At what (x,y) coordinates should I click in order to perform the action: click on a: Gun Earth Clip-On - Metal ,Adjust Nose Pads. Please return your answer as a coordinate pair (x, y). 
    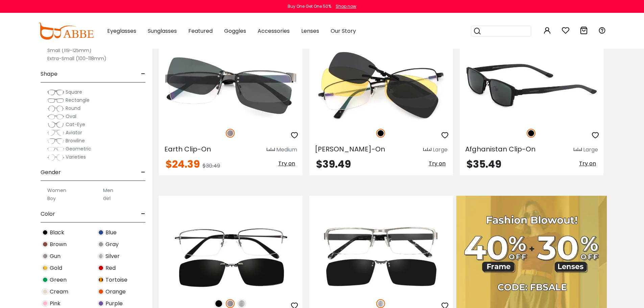
    Looking at the image, I should click on (231, 85).